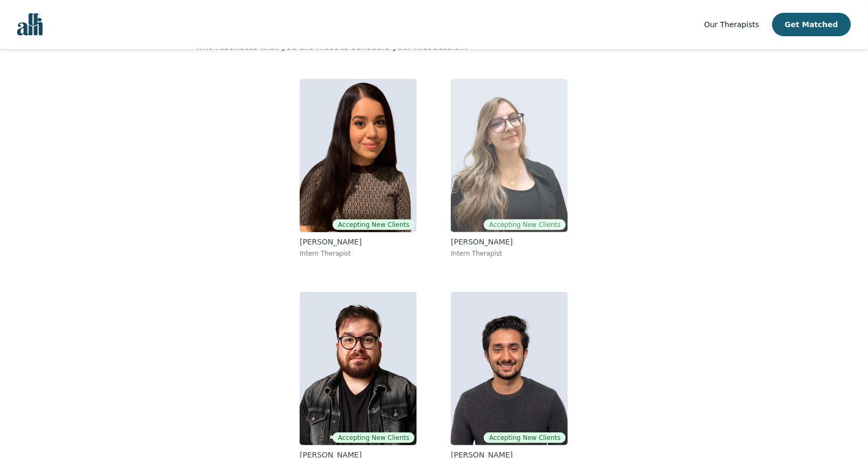 Image resolution: width=868 pixels, height=458 pixels. I want to click on img: Freddie Giovane, so click(358, 368).